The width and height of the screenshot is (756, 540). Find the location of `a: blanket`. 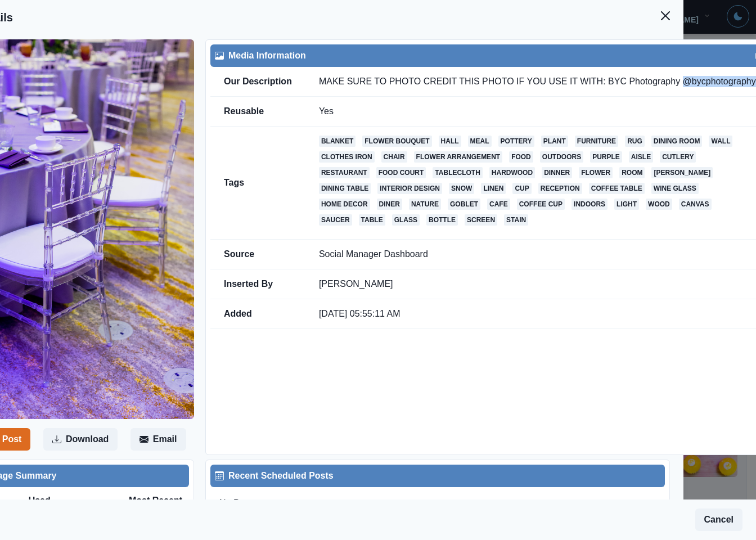

a: blanket is located at coordinates (337, 141).